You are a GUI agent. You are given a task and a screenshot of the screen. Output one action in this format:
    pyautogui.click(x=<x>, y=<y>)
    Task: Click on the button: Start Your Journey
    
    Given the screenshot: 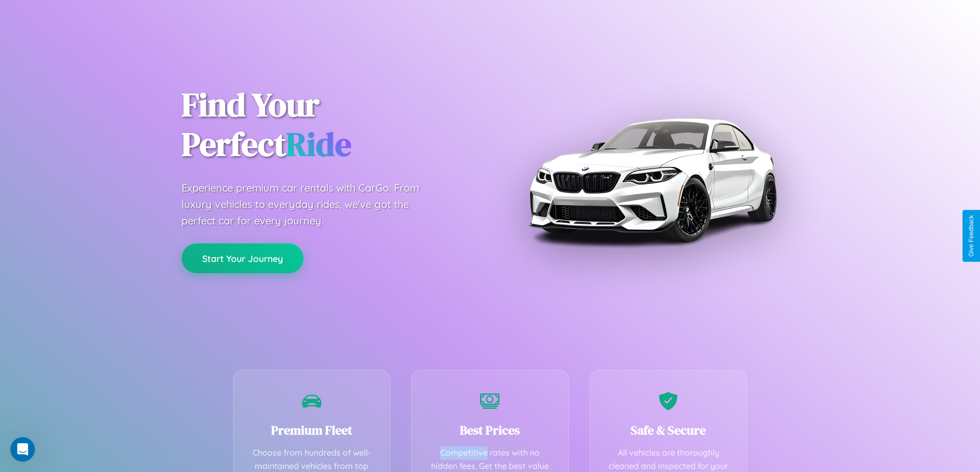 What is the action you would take?
    pyautogui.click(x=242, y=259)
    